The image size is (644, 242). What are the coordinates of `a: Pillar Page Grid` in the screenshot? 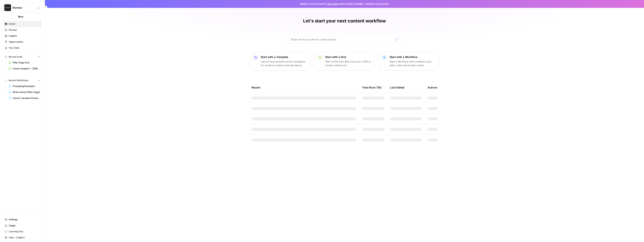 It's located at (24, 63).